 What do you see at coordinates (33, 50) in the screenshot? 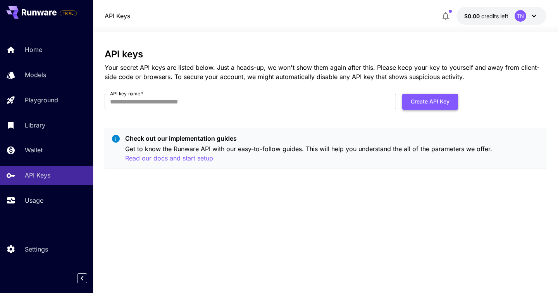
I see `p: Home` at bounding box center [33, 50].